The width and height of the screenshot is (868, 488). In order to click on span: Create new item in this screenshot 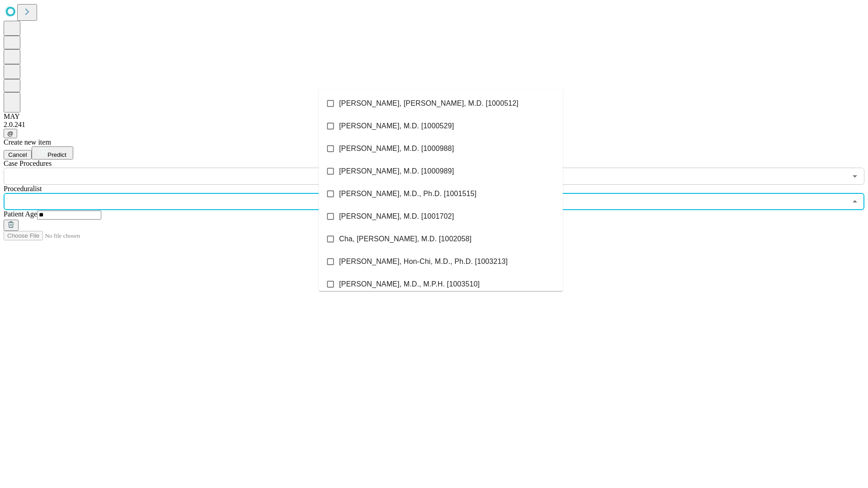, I will do `click(27, 142)`.